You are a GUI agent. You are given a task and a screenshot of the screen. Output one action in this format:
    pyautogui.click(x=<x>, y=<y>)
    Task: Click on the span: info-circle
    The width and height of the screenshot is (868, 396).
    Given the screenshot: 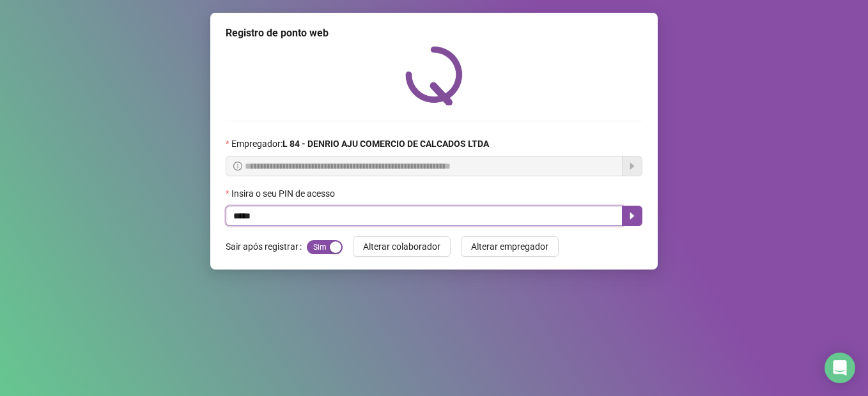 What is the action you would take?
    pyautogui.click(x=238, y=166)
    